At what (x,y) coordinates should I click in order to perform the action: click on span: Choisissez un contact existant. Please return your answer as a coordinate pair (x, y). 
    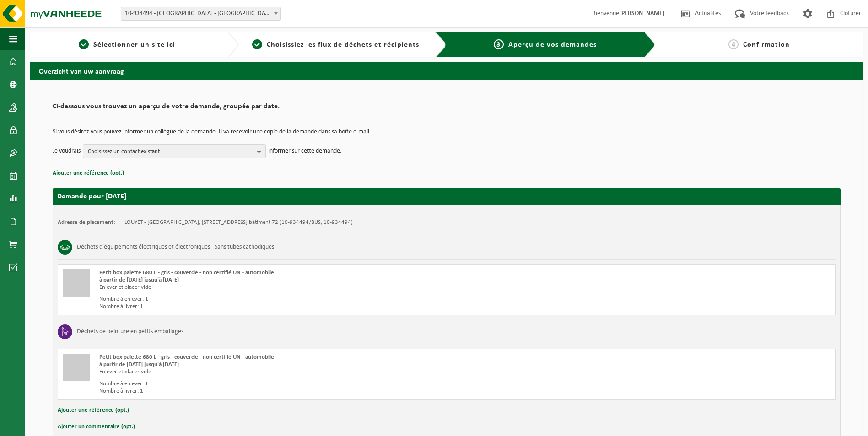
    Looking at the image, I should click on (171, 151).